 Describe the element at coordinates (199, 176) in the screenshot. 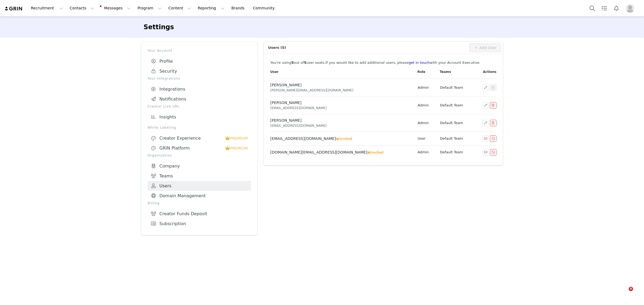

I see `a: Teams` at that location.